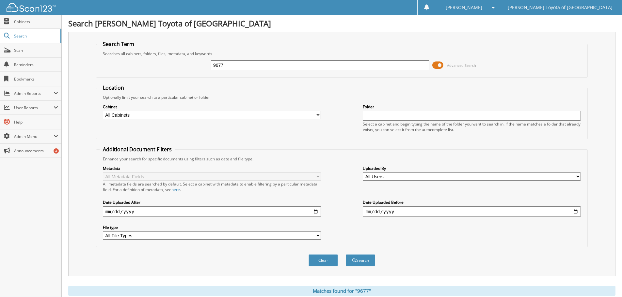  Describe the element at coordinates (472, 202) in the screenshot. I see `label: Date Uploaded Before` at that location.